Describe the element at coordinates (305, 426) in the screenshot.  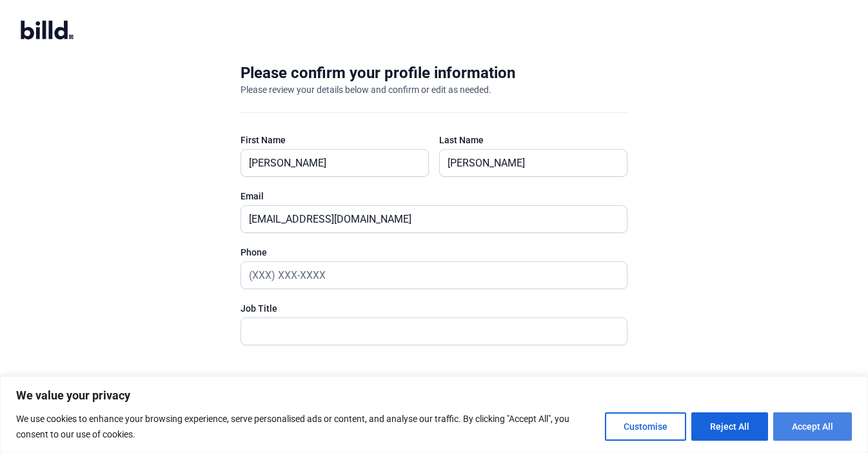
I see `p: We use cookies to enhance your browsing experience, serve personalised ads or content, and analys...` at that location.